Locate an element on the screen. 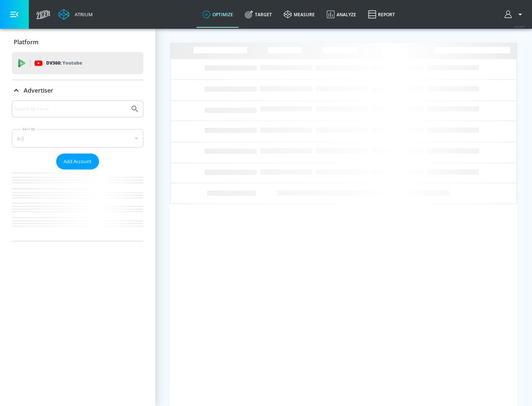 The width and height of the screenshot is (532, 406). div: DV360: Youtube is located at coordinates (77, 63).